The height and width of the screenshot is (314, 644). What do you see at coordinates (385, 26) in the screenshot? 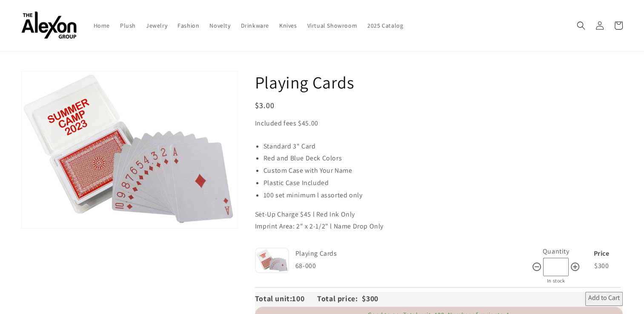
I see `a: 2025 Catalog` at bounding box center [385, 26].